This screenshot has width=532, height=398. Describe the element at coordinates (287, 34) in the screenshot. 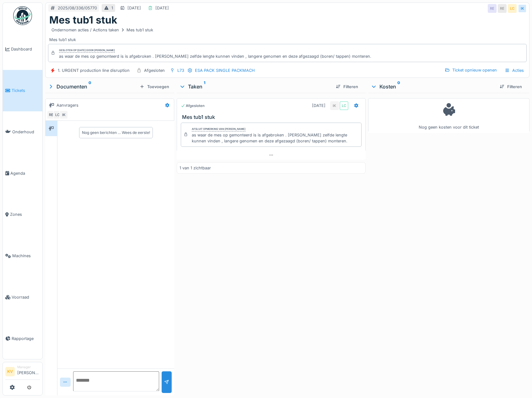

I see `div: Mes tub1 stuk` at that location.